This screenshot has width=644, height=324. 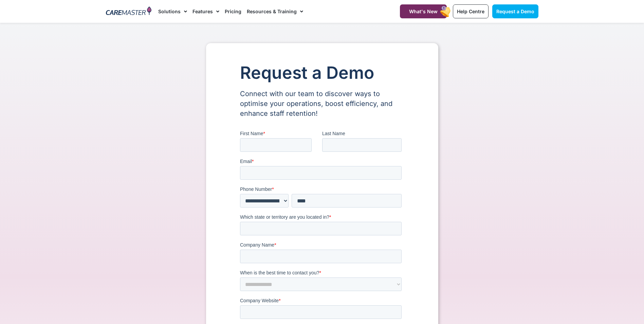 I want to click on a: Help Centre, so click(x=471, y=11).